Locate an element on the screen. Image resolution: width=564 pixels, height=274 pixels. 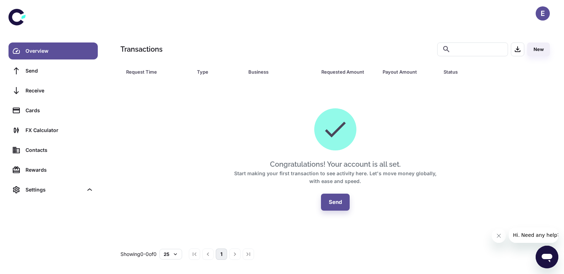
a: FX Calculator is located at coordinates (53, 130).